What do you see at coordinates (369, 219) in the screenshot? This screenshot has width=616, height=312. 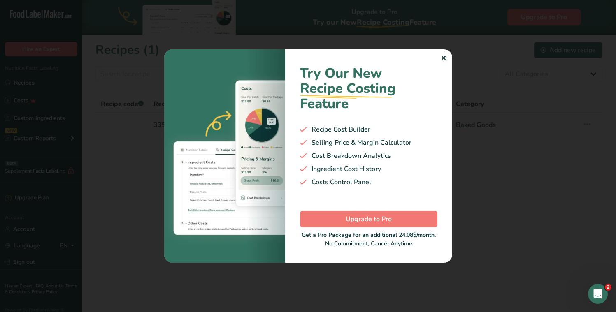 I see `button: Upgrade to Pro` at bounding box center [369, 219].